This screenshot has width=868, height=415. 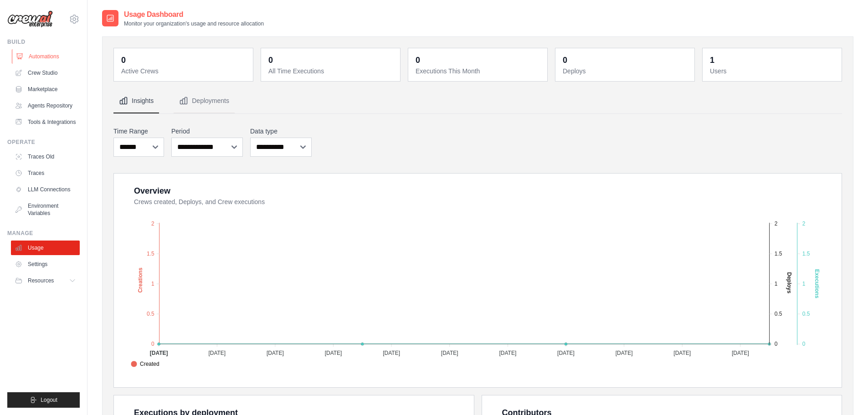 I want to click on h2: Usage Dashboard, so click(x=193, y=15).